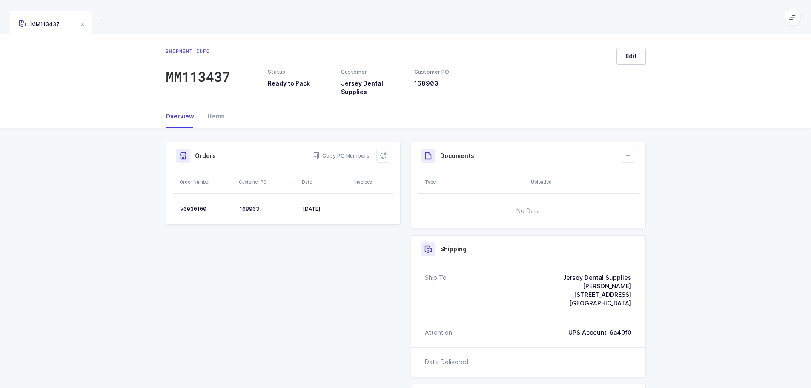 This screenshot has width=811, height=388. Describe the element at coordinates (446, 83) in the screenshot. I see `h3: 168903` at that location.